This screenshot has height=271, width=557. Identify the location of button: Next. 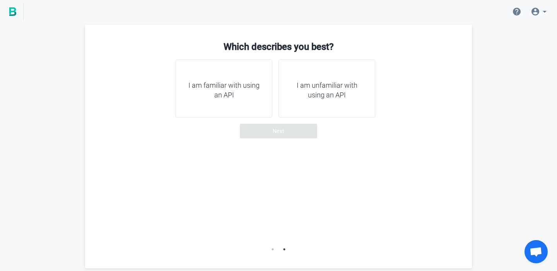
(279, 131).